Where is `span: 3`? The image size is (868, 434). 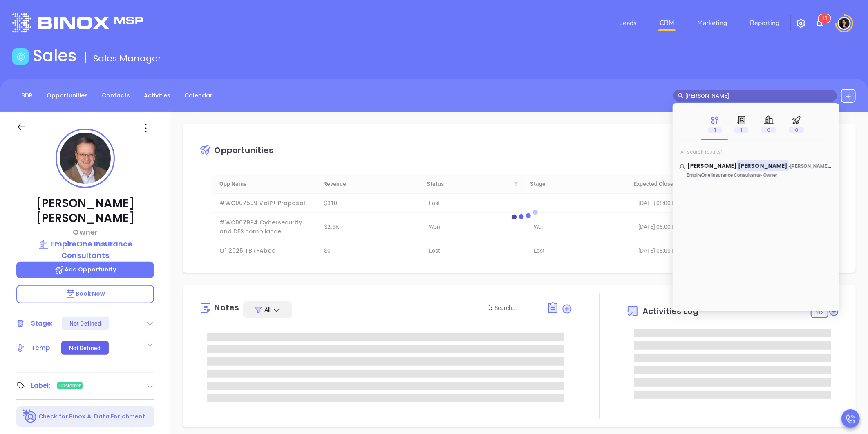 span: 3 is located at coordinates (826, 18).